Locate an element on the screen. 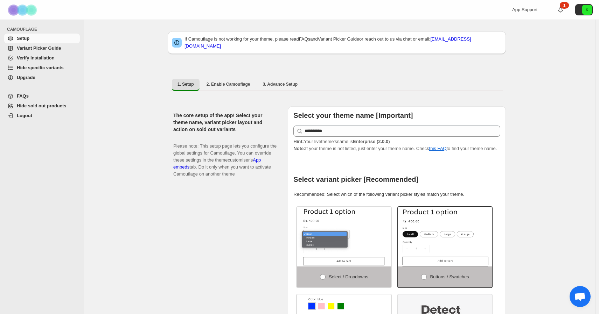  span: 2. Enable Camouflage is located at coordinates (228, 84).